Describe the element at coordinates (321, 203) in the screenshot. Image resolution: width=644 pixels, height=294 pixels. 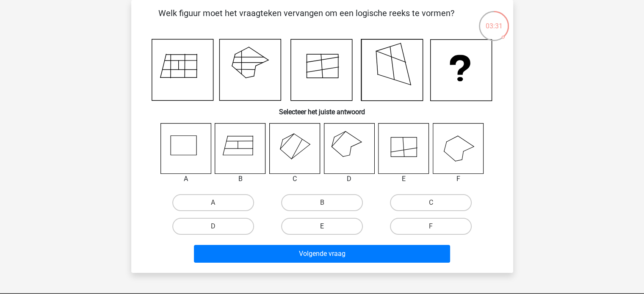
I see `label: B` at that location.